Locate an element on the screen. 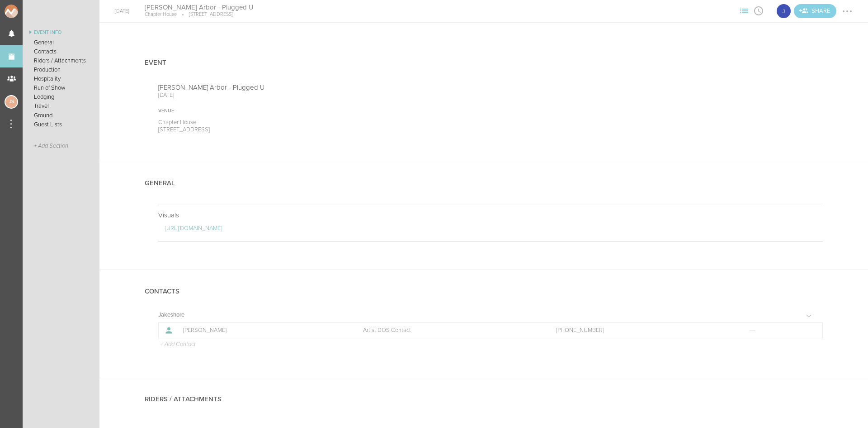 Image resolution: width=868 pixels, height=428 pixels. a: Invite teams to the Event is located at coordinates (815, 11).